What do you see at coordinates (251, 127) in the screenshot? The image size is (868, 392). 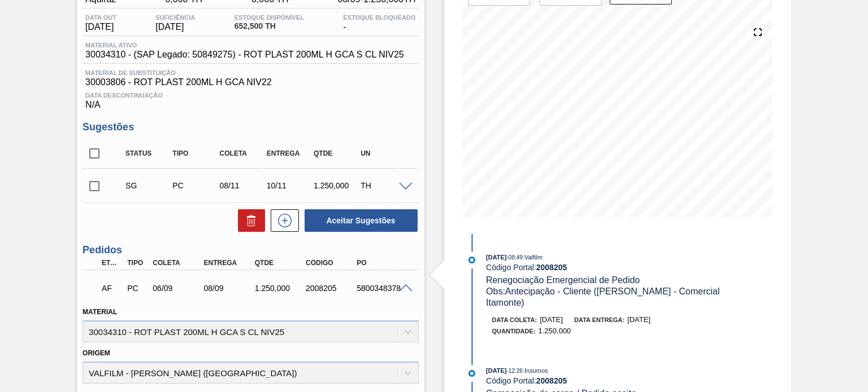 I see `h3: Sugestões` at bounding box center [251, 127].